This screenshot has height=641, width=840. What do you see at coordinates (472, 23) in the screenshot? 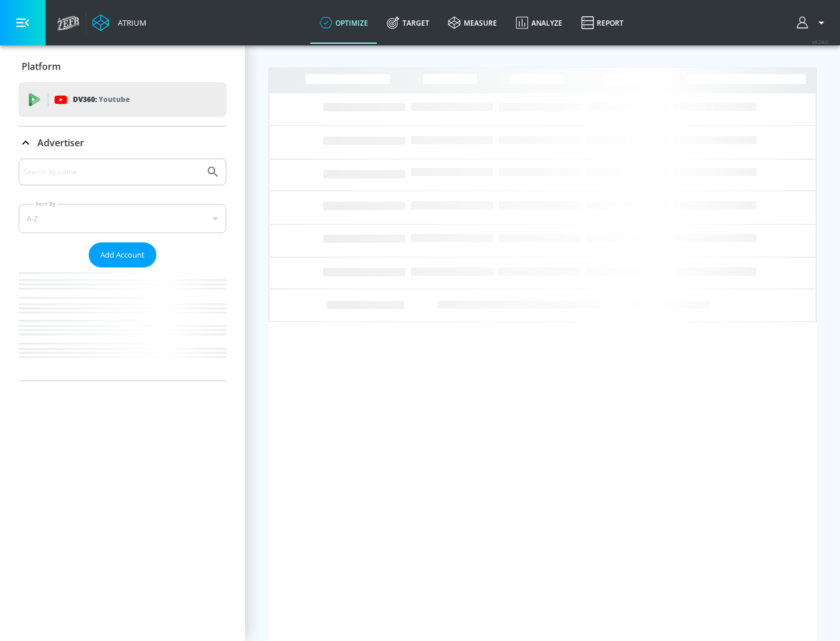
I see `a: measure` at bounding box center [472, 23].